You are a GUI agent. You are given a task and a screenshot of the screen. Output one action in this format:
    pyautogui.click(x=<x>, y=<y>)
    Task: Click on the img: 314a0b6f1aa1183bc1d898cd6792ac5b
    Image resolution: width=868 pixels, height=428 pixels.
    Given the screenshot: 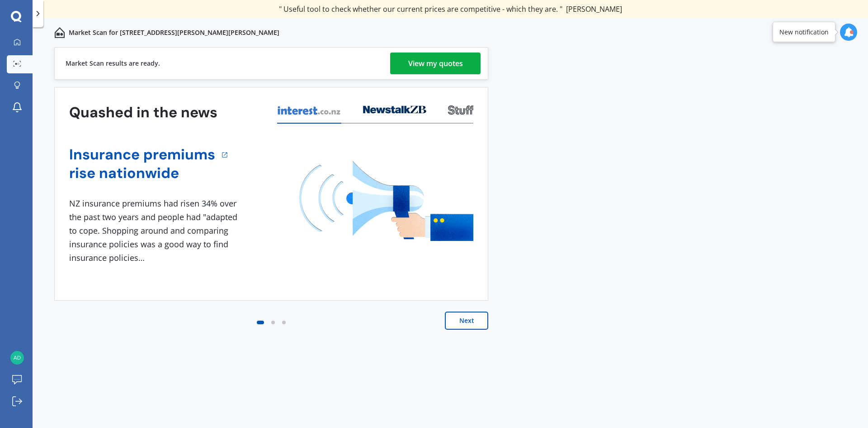 What is the action you would take?
    pyautogui.click(x=17, y=358)
    